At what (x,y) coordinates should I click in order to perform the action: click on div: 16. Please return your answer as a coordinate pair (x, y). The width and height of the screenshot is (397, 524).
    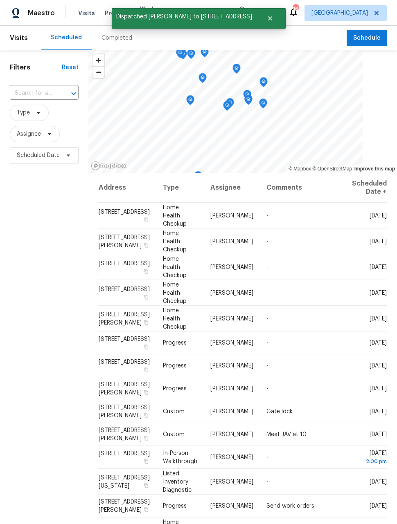
    Looking at the image, I should click on (295, 9).